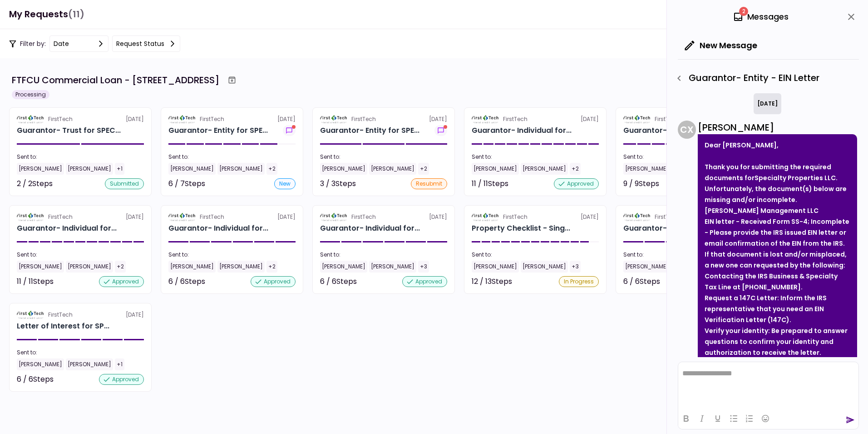 The image size is (868, 434). What do you see at coordinates (703, 418) in the screenshot?
I see `button: Italic` at bounding box center [703, 418].